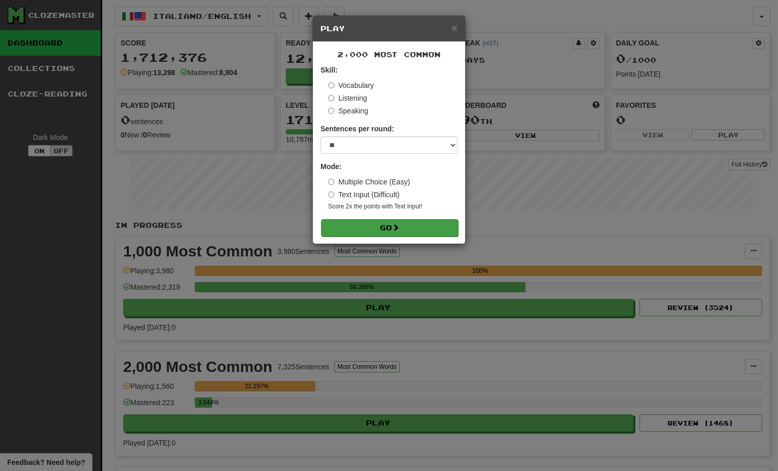 This screenshot has height=471, width=778. What do you see at coordinates (389, 29) in the screenshot?
I see `h5: Play` at bounding box center [389, 29].